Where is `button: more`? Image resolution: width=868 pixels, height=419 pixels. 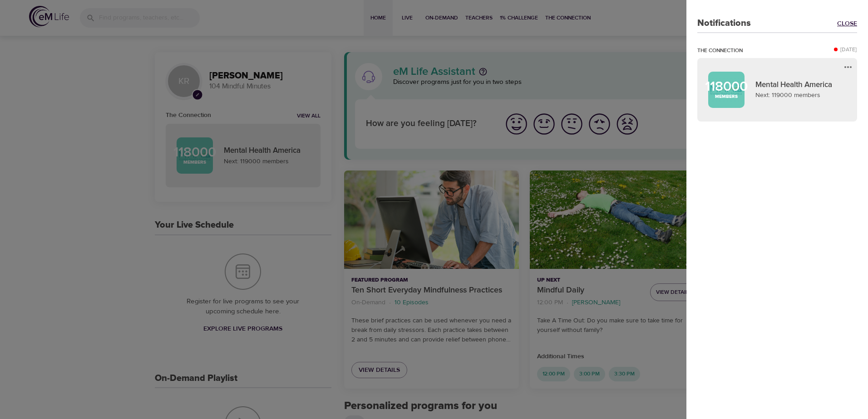
button: more is located at coordinates (848, 67).